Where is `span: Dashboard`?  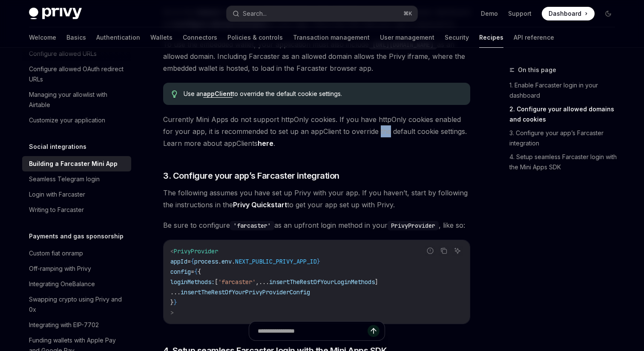
span: Dashboard is located at coordinates (565, 14).